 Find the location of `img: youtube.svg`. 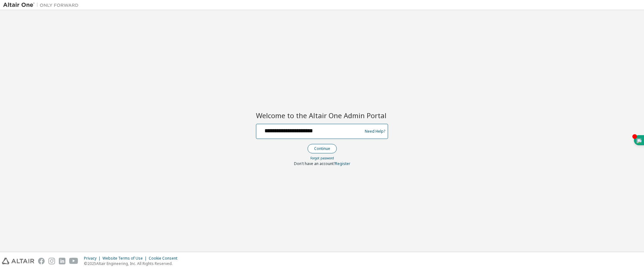

img: youtube.svg is located at coordinates (74, 261).